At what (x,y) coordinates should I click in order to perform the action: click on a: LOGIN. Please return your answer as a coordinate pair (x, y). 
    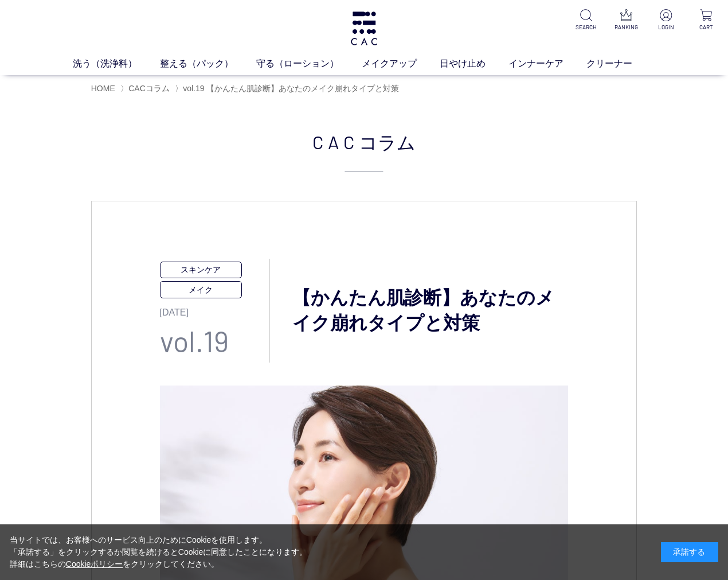
    Looking at the image, I should click on (666, 20).